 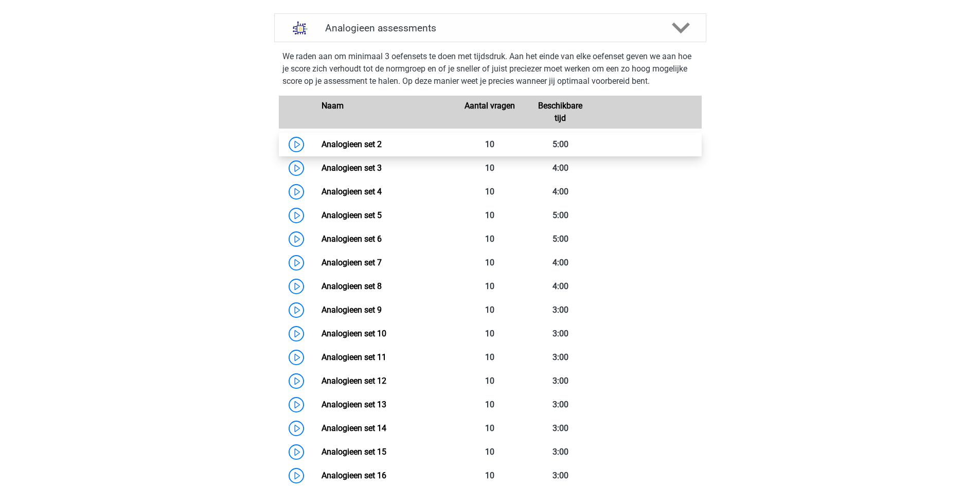 What do you see at coordinates (384, 112) in the screenshot?
I see `div: Naam` at bounding box center [384, 112].